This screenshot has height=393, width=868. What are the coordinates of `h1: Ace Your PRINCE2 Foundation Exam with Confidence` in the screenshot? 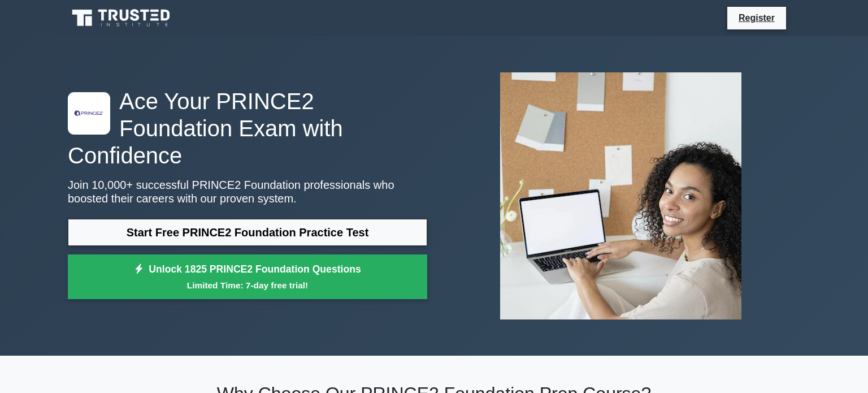 It's located at (247, 128).